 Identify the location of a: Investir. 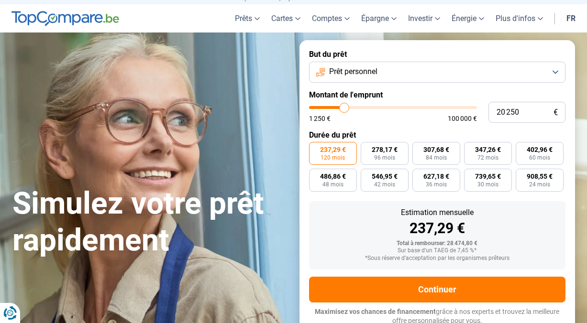
(424, 18).